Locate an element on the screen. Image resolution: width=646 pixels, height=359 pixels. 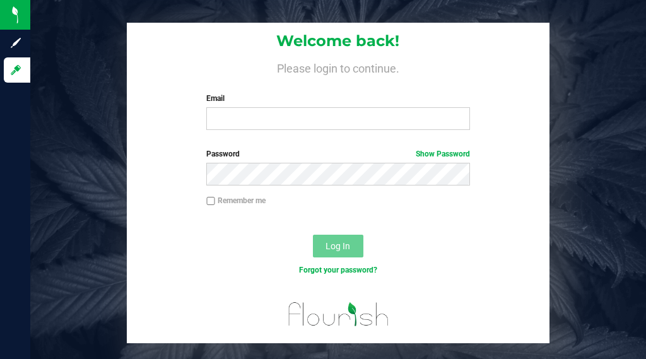
img: flourish_logo.png is located at coordinates (338, 312).